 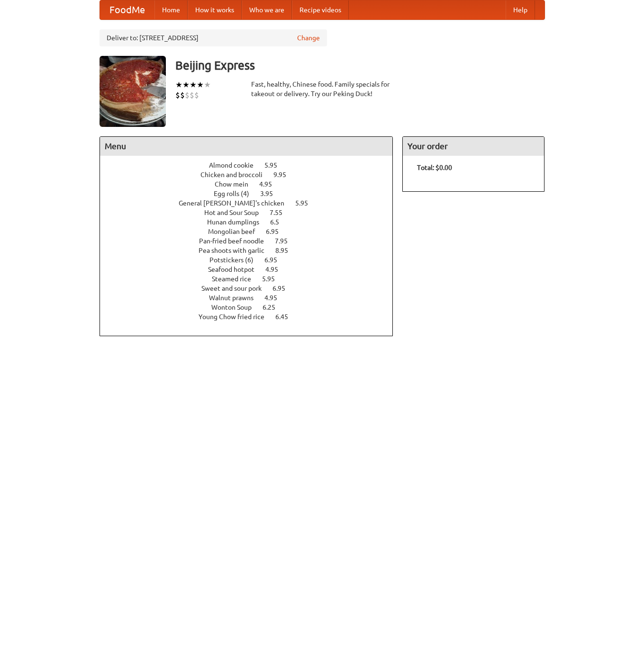 I want to click on span: Steamed rice, so click(x=236, y=279).